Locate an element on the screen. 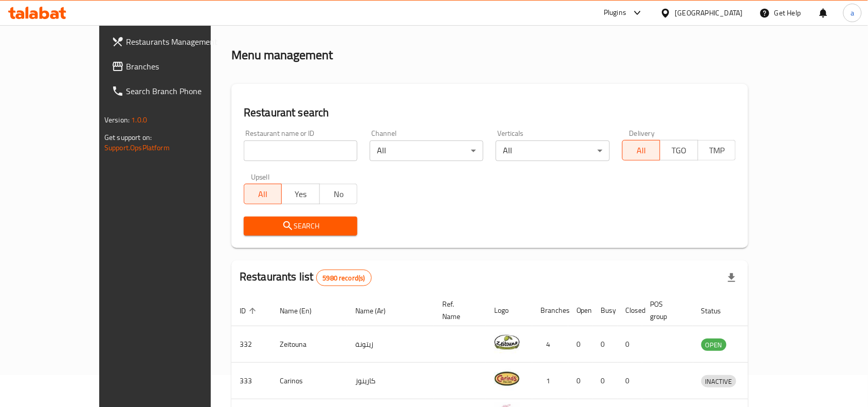  a: Support.OpsPlatform is located at coordinates (137, 147).